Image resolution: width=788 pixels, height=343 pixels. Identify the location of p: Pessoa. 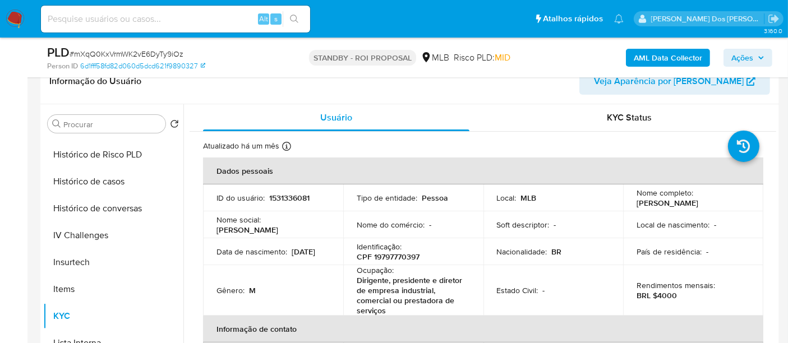
(435, 198).